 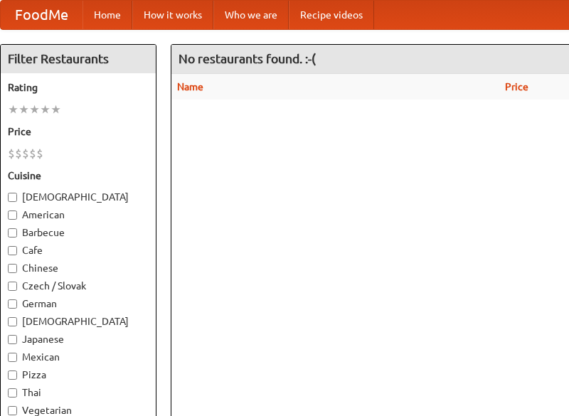 I want to click on label: Mexican, so click(x=78, y=357).